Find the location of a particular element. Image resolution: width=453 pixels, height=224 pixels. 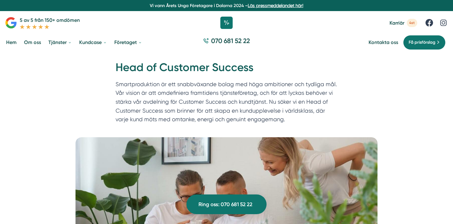

span: 070 681 52 22 is located at coordinates (231, 41).